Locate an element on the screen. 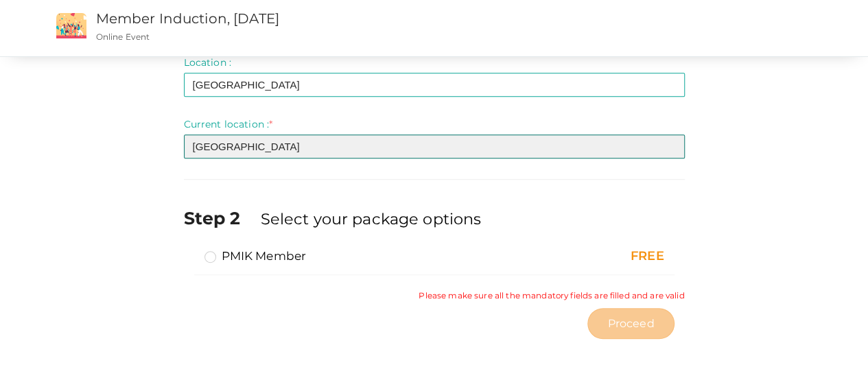 This screenshot has width=868, height=378. div: FREE is located at coordinates (596, 256).